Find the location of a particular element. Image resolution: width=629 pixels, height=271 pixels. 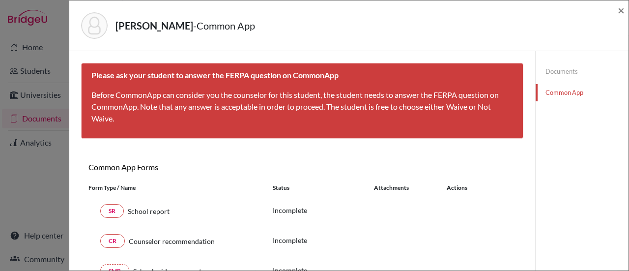

span: School report is located at coordinates (148, 211).